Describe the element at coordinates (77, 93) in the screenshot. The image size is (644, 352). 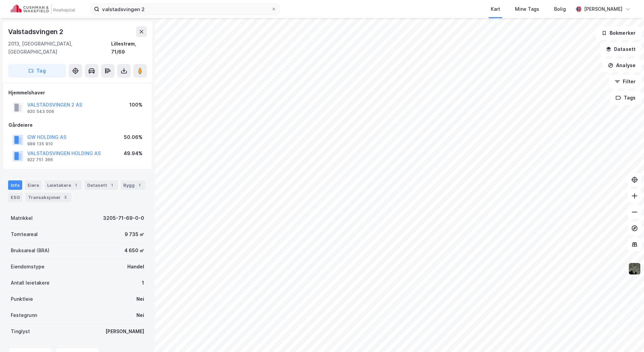
I see `div: Hjemmelshaver` at that location.